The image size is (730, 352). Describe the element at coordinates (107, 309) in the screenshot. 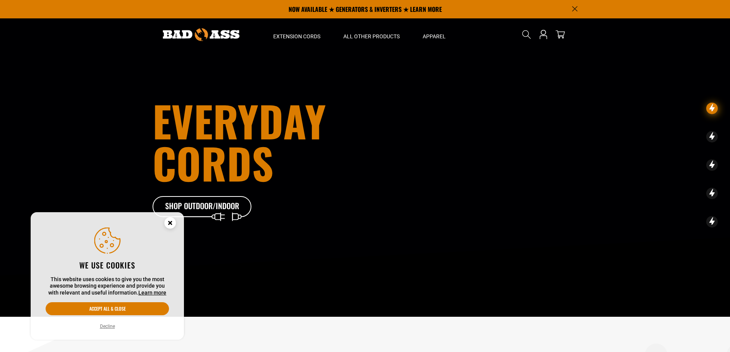

I see `button: Accept all & close` at that location.